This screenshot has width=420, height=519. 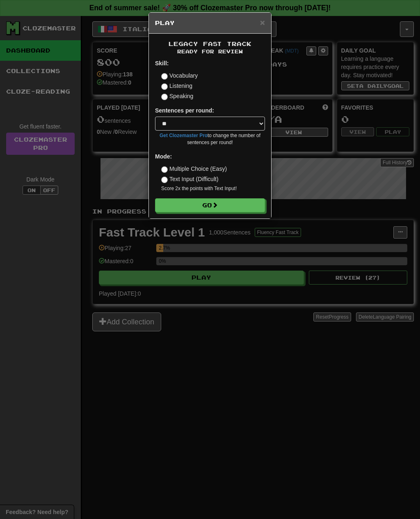 I want to click on label: Speaking, so click(x=177, y=96).